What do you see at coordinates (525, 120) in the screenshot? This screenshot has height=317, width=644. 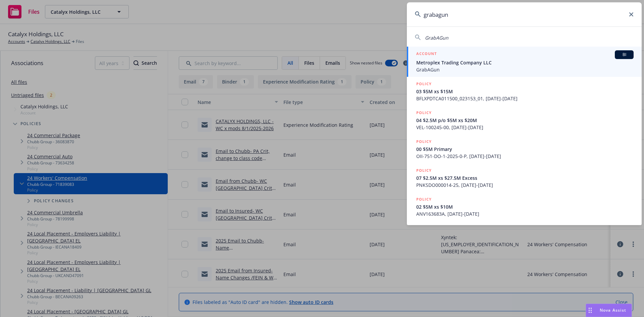 I see `span: 04 $2.5M p/o $5M xs $20M` at bounding box center [525, 120].